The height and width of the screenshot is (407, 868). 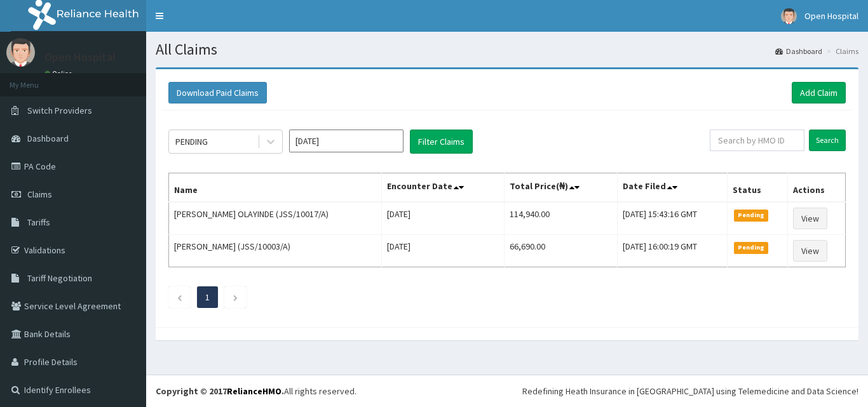 What do you see at coordinates (507, 50) in the screenshot?
I see `h1: All Claims` at bounding box center [507, 50].